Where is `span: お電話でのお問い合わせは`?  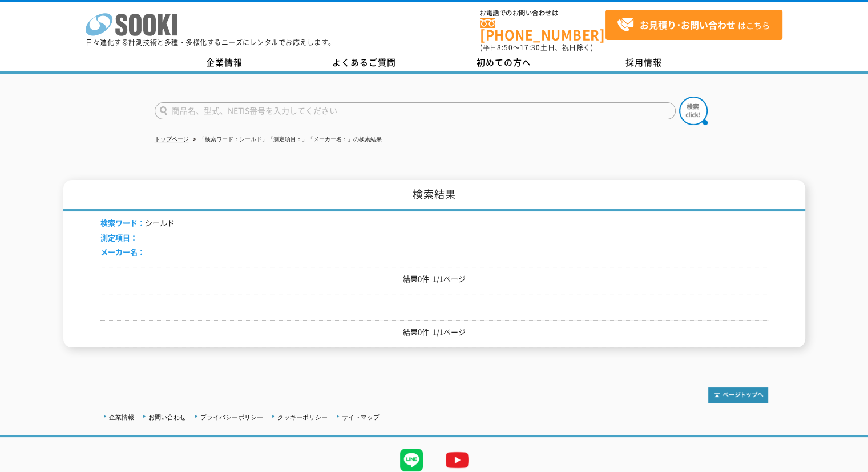
span: お電話でのお問い合わせは is located at coordinates (542, 13).